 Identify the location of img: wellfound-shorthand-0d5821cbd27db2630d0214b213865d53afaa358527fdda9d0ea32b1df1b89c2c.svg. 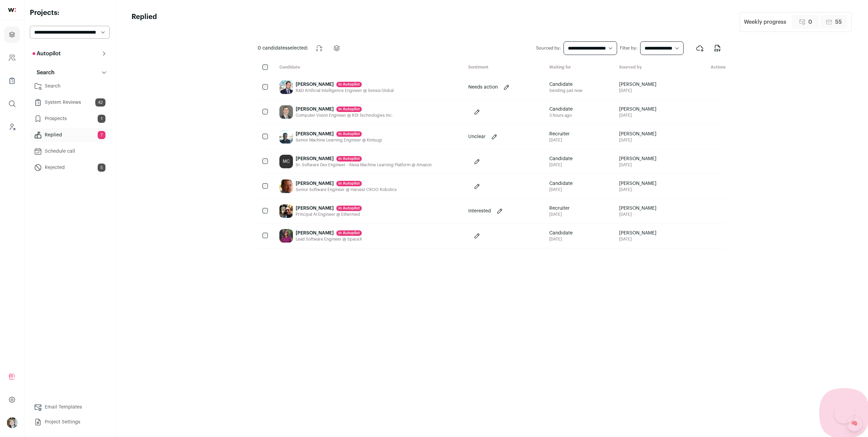
(12, 10).